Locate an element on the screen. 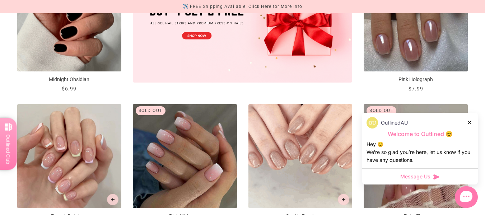 The width and height of the screenshot is (485, 215). p: Midnight Obsidian is located at coordinates (69, 79).